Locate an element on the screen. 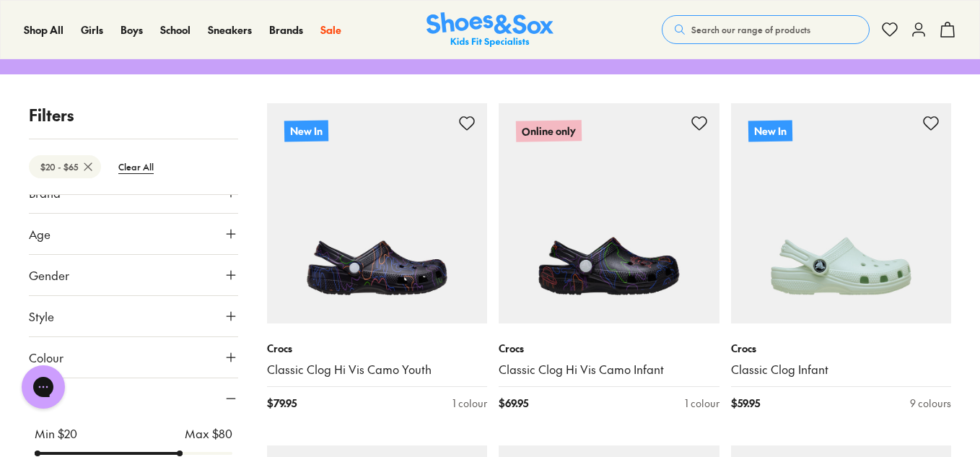 The image size is (980, 457). a: Online only is located at coordinates (609, 213).